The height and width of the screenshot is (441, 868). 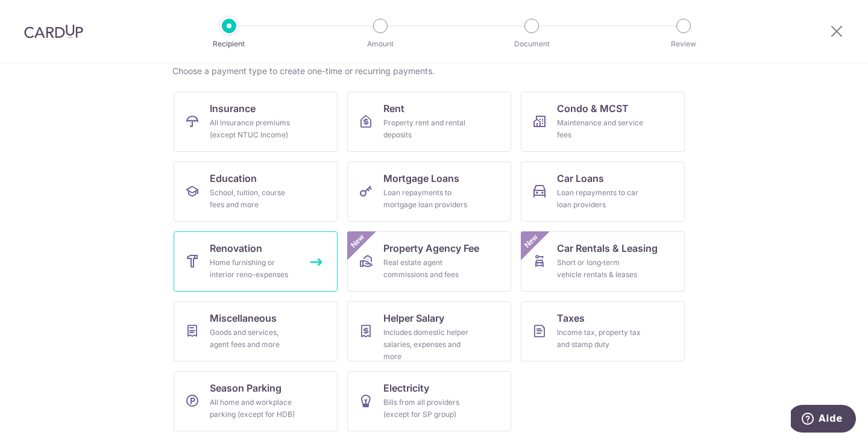 What do you see at coordinates (255, 122) in the screenshot?
I see `a: InsuranceAll insurance premiums (except NTUC Income)` at bounding box center [255, 122].